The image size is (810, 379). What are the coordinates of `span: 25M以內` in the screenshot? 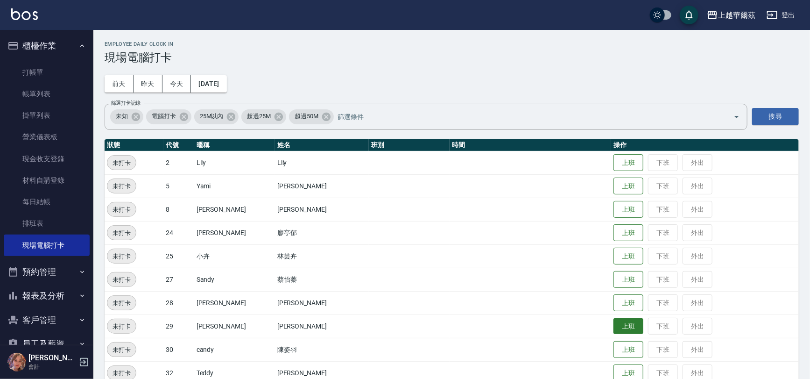 It's located at (212, 116).